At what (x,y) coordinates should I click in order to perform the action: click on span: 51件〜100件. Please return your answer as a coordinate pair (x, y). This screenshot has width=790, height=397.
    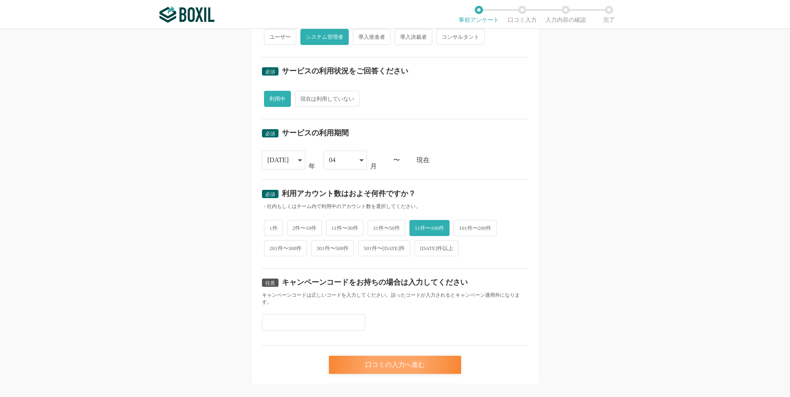
    Looking at the image, I should click on (429, 228).